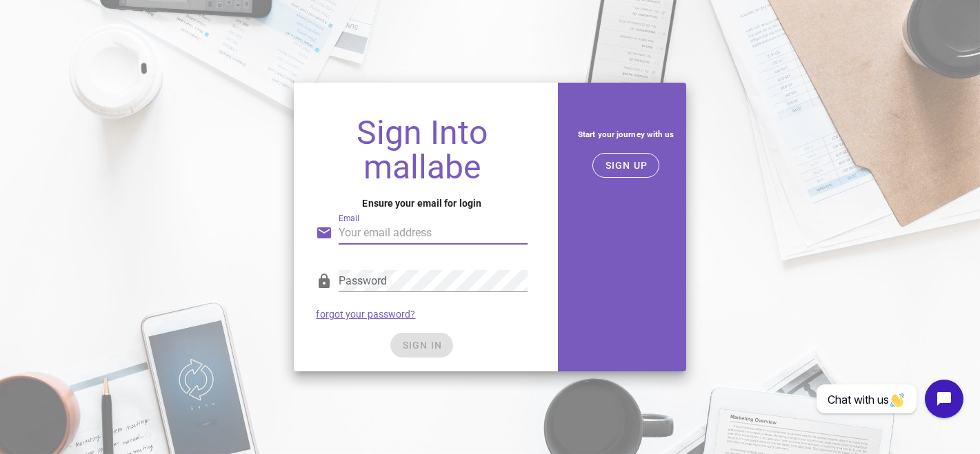 This screenshot has width=980, height=454. I want to click on span: SIGN UP, so click(626, 165).